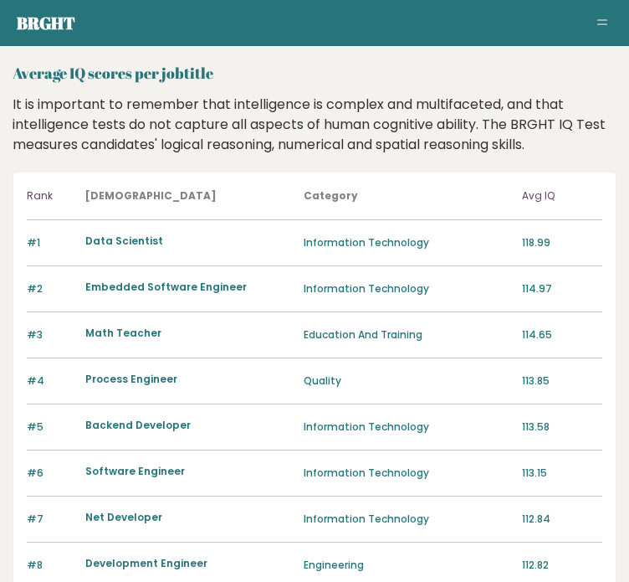  Describe the element at coordinates (124, 516) in the screenshot. I see `a: Net Developer` at that location.